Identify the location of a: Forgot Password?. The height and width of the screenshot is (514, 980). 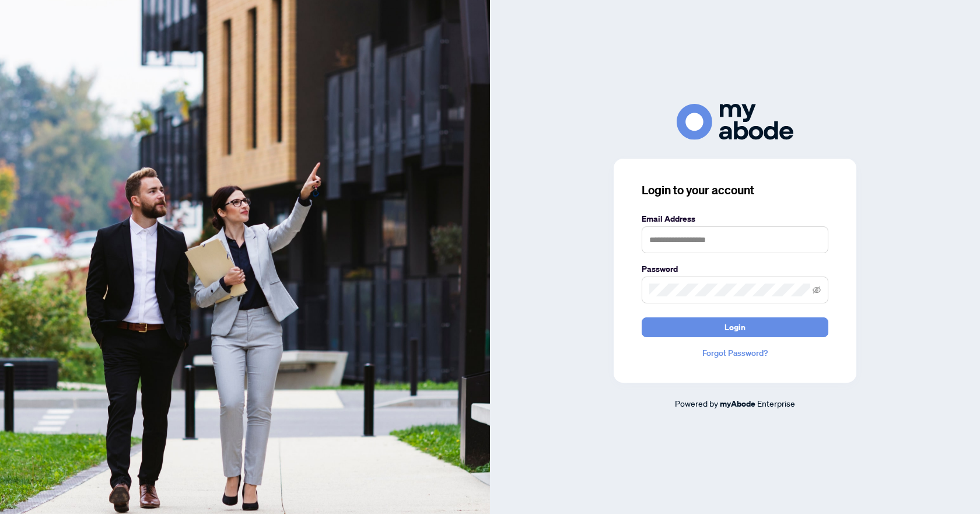
(735, 353).